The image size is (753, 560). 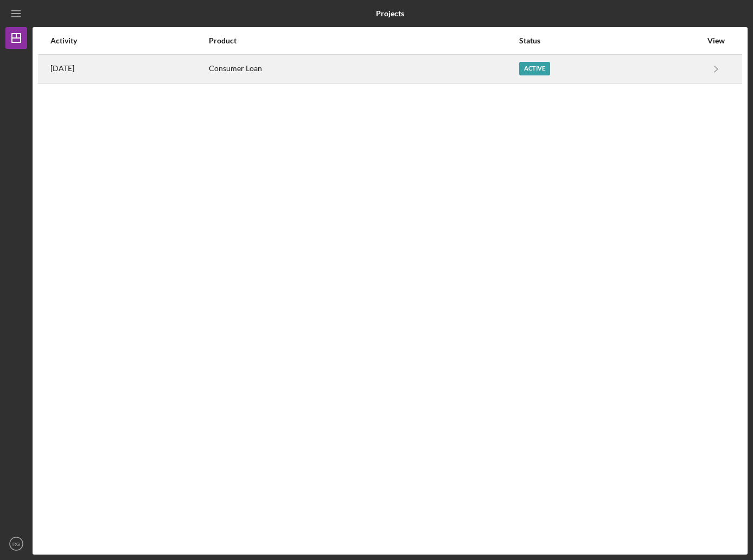 I want to click on div: Consumer Loan, so click(x=364, y=69).